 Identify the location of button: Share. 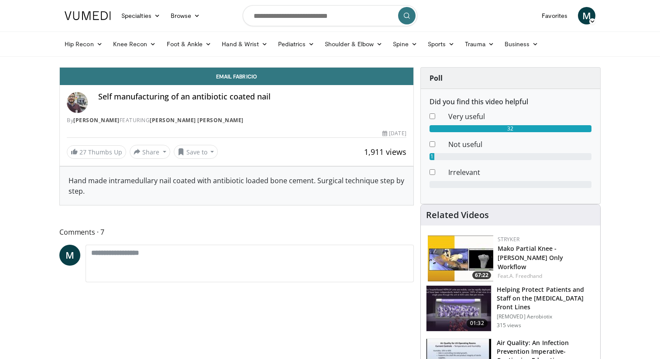
(150, 152).